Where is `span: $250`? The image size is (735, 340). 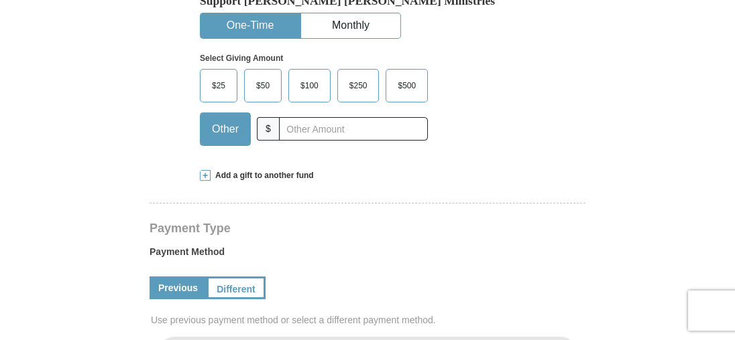 span: $250 is located at coordinates (358, 86).